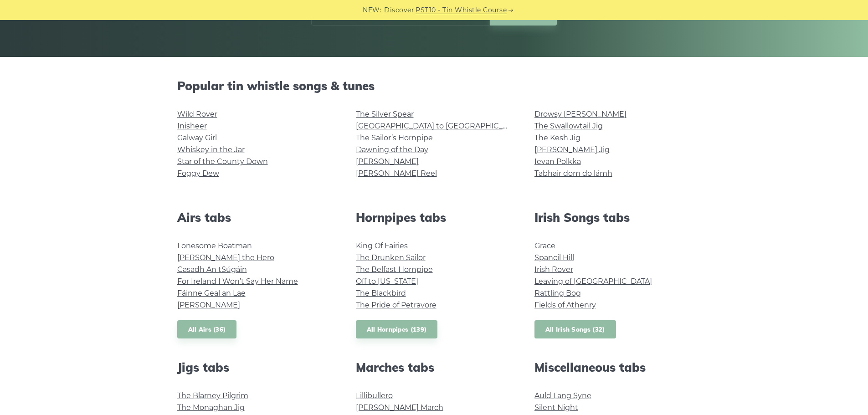  I want to click on a: Lonesome Boatman, so click(215, 245).